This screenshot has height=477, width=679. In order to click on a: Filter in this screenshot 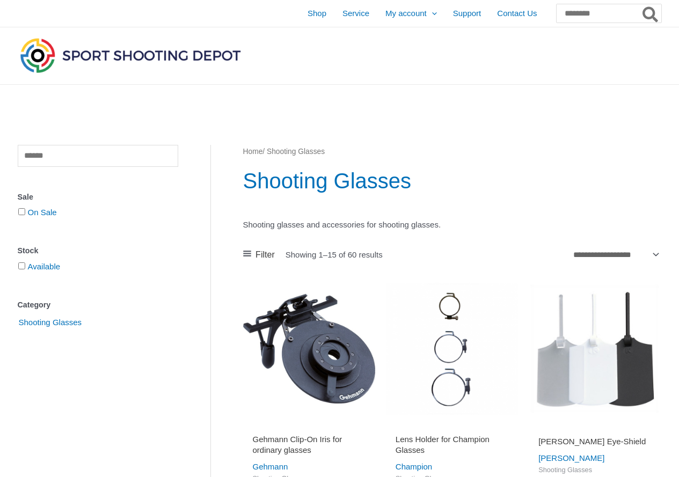, I will do `click(259, 255)`.